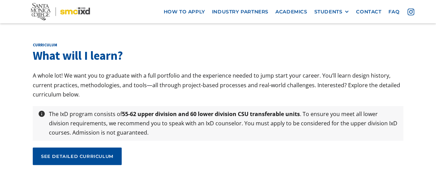  Describe the element at coordinates (240, 11) in the screenshot. I see `a: industry partners` at that location.